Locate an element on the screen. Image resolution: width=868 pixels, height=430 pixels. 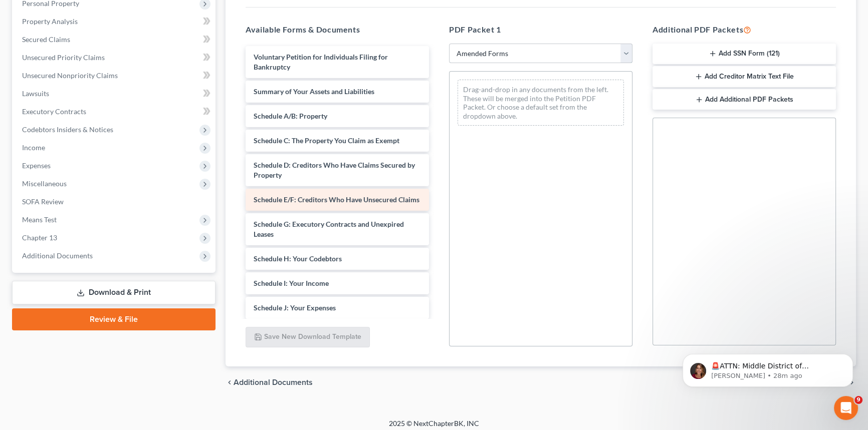
span: Schedule I: Your Income is located at coordinates (291, 283).